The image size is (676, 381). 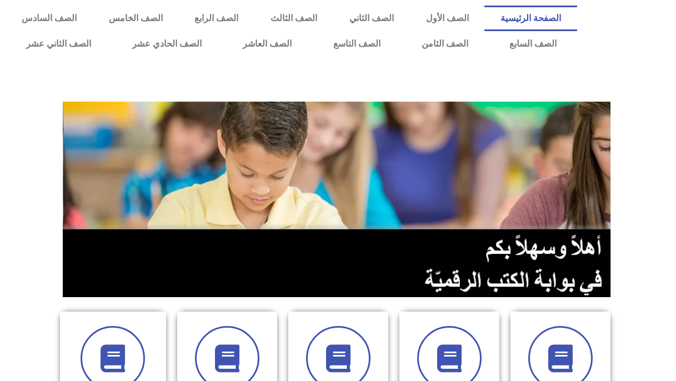 What do you see at coordinates (167, 44) in the screenshot?
I see `a: الصف الحادي عشر` at bounding box center [167, 44].